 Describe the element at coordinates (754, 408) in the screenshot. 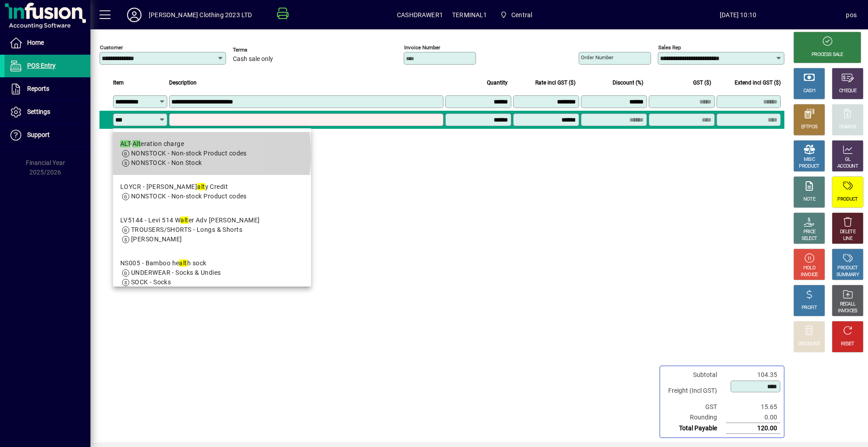

I see `td: 15.65` at that location.